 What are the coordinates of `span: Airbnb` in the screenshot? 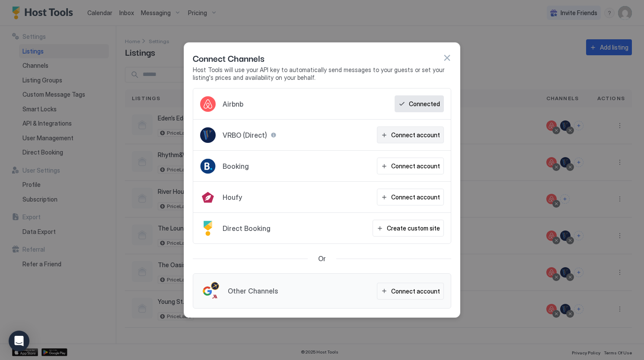 It's located at (233, 104).